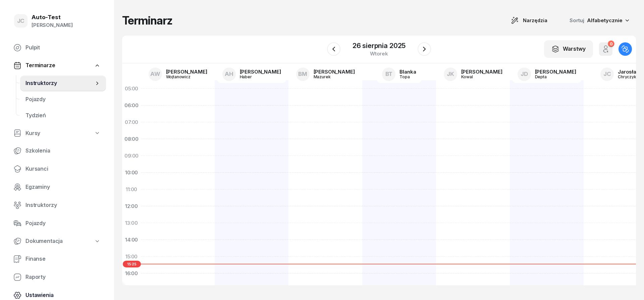  Describe the element at coordinates (578, 21) in the screenshot. I see `span: Sortuj` at that location.